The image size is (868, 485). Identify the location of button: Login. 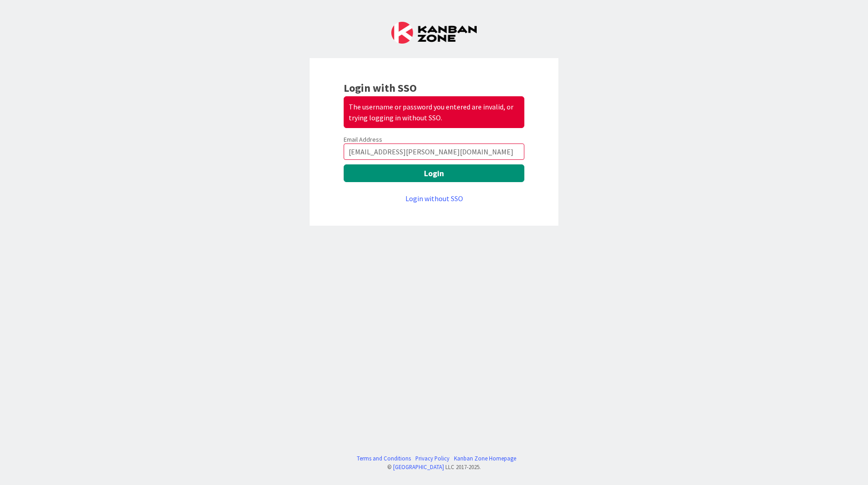
(434, 173).